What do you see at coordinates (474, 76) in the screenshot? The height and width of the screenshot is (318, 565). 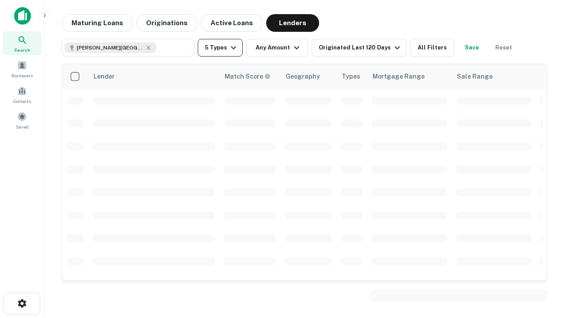 I see `div: Sale Range` at bounding box center [474, 76].